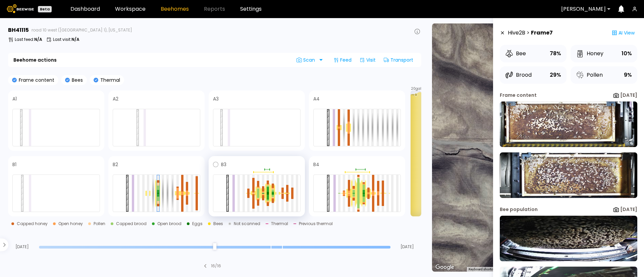 Image resolution: width=644 pixels, height=277 pixels. Describe the element at coordinates (280, 224) in the screenshot. I see `div: Thermal` at that location.